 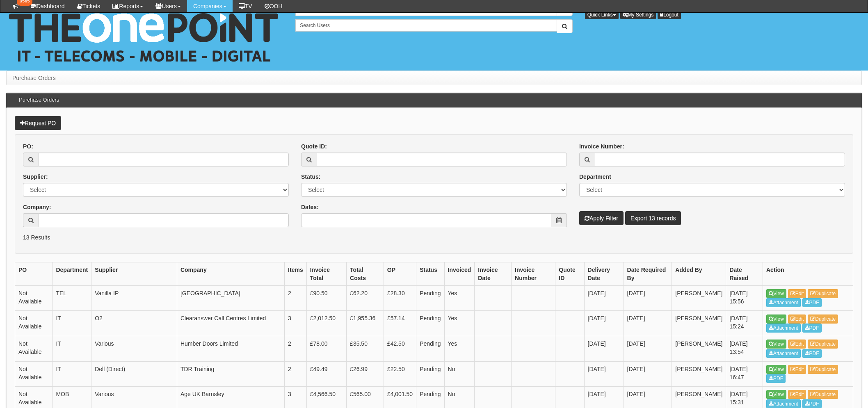 What do you see at coordinates (365, 298) in the screenshot?
I see `td: £62.20` at bounding box center [365, 298].